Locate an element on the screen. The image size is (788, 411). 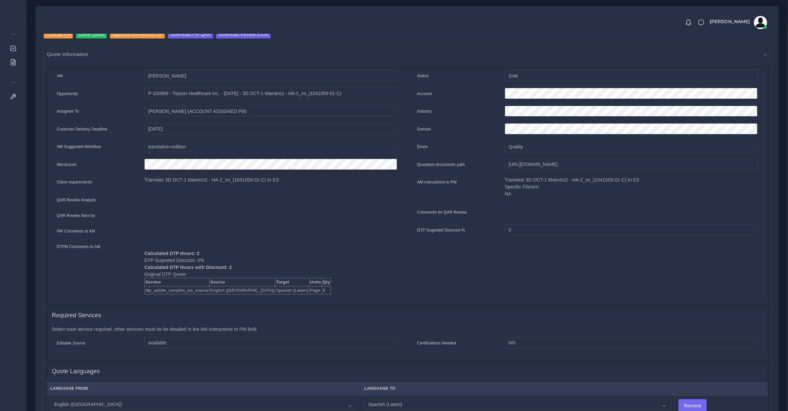
label: Quotation documents path is located at coordinates (441, 165).